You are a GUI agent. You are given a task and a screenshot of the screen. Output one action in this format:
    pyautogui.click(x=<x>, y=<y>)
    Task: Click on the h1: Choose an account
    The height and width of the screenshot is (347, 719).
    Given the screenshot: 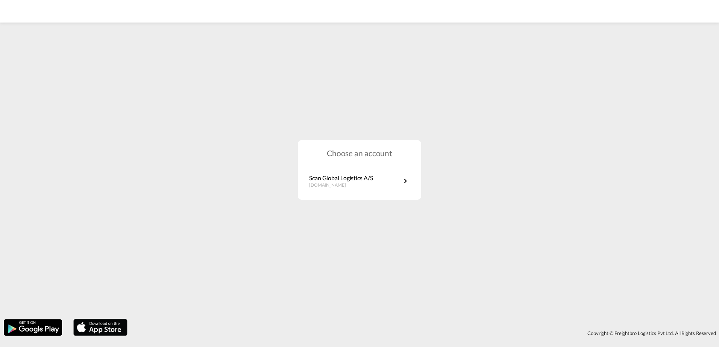 What is the action you would take?
    pyautogui.click(x=359, y=153)
    